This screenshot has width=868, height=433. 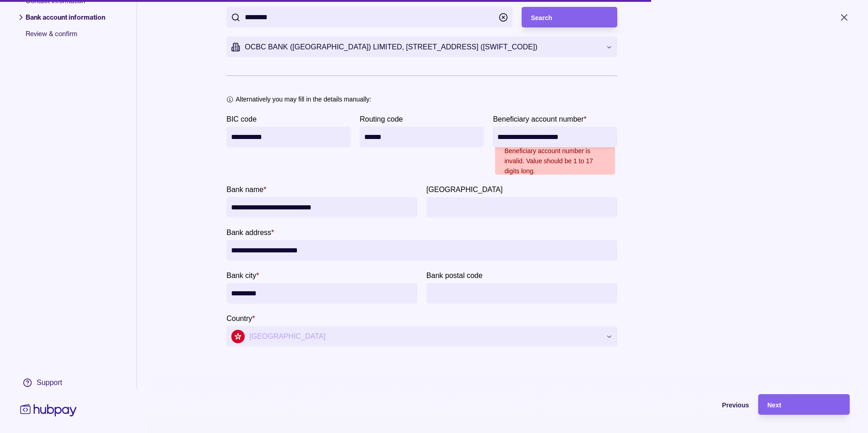 I want to click on p: Bank postal code, so click(x=454, y=276).